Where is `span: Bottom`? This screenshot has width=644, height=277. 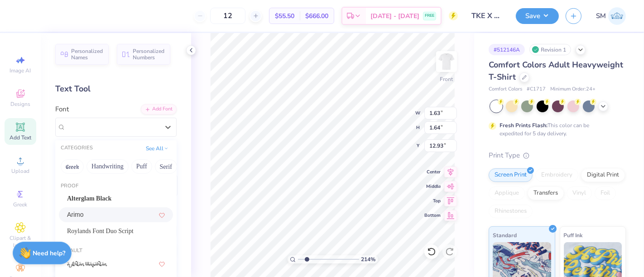 span: Bottom is located at coordinates (432, 216).